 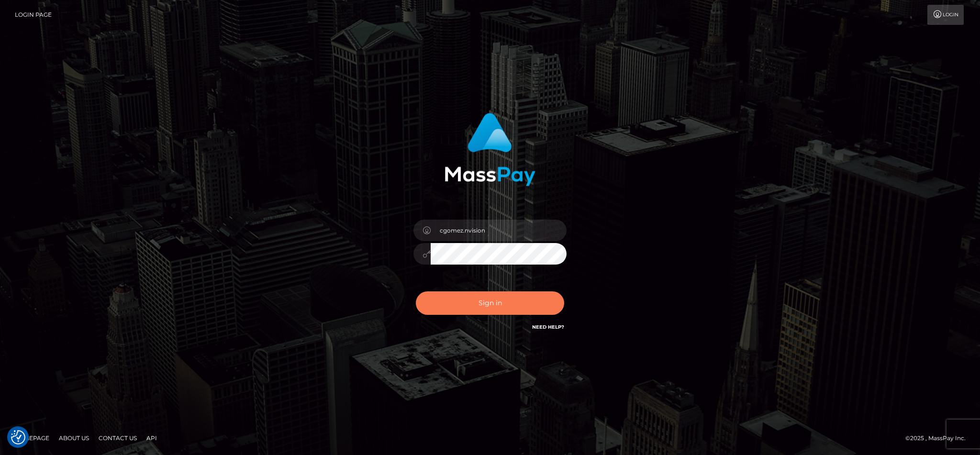 What do you see at coordinates (73, 437) in the screenshot?
I see `a: About Us` at bounding box center [73, 437].